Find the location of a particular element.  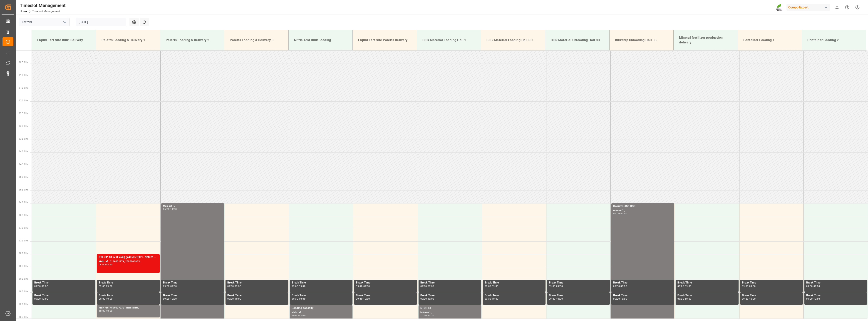

div: Main ref : 4500007333 ( Harnstoff), is located at coordinates (129, 308).